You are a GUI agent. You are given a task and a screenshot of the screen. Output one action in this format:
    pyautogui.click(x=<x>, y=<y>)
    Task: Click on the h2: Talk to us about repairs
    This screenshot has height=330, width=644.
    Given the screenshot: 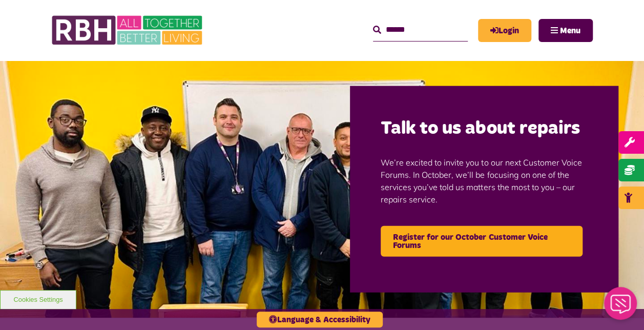 What is the action you would take?
    pyautogui.click(x=484, y=129)
    